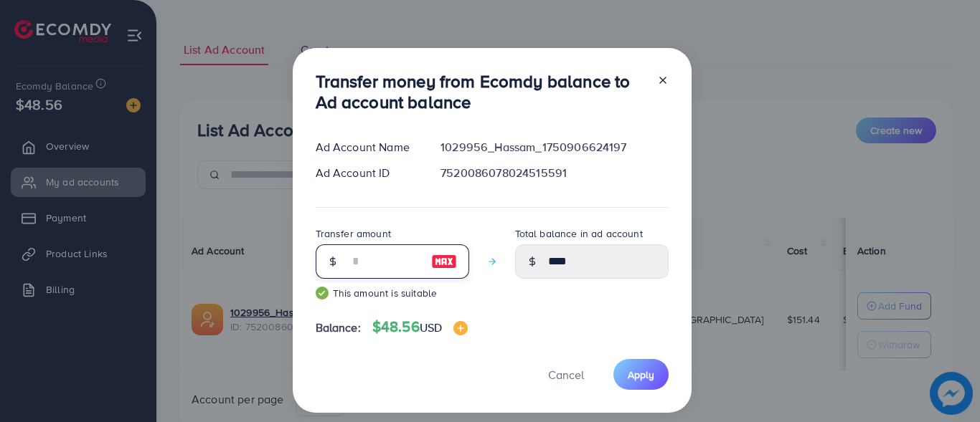 This screenshot has width=980, height=422. What do you see at coordinates (480, 92) in the screenshot?
I see `h3: Transfer money from Ecomdy balance to Ad account balance` at bounding box center [480, 92].